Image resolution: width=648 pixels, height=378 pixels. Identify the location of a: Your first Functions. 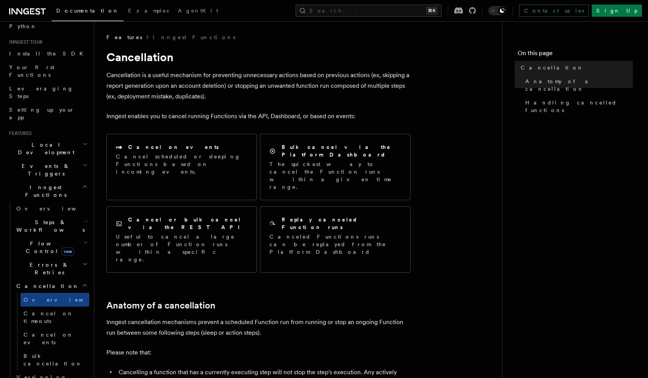
(48, 71).